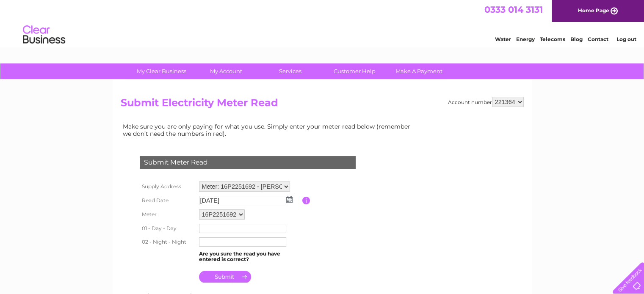  What do you see at coordinates (226, 71) in the screenshot?
I see `a: My Account` at bounding box center [226, 71].